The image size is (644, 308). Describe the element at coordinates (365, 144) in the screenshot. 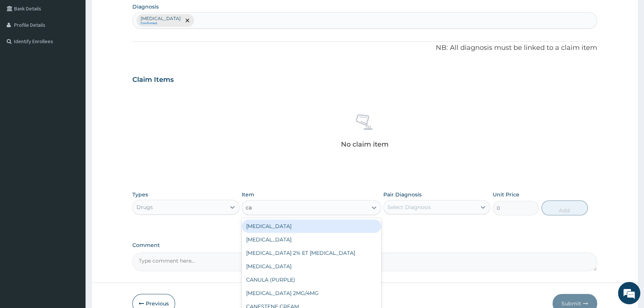

I see `p: No claim item` at that location.